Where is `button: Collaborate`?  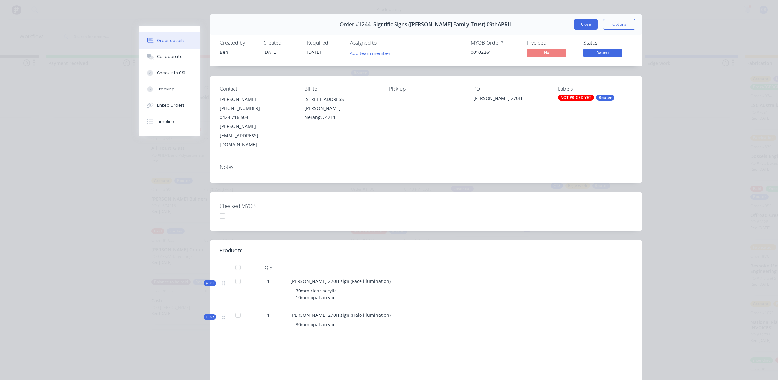
button: Collaborate is located at coordinates (169, 57).